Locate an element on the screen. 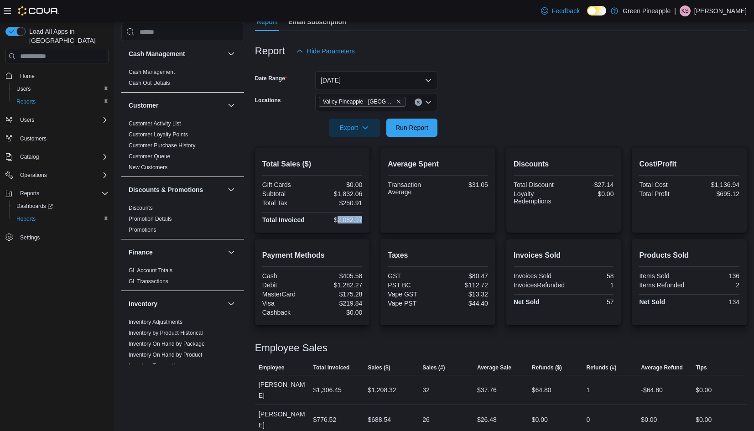 The width and height of the screenshot is (754, 431). span: Refunds ($) is located at coordinates (547, 368).